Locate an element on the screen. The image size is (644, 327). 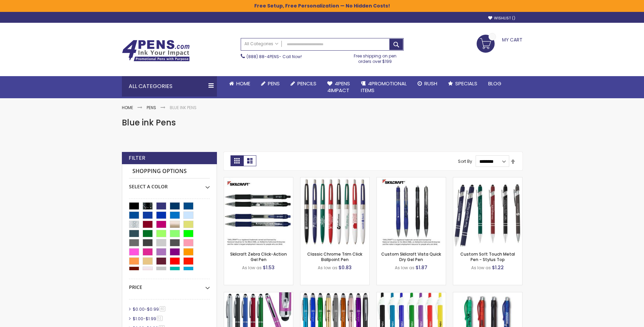
a: Specials is located at coordinates (463, 84).